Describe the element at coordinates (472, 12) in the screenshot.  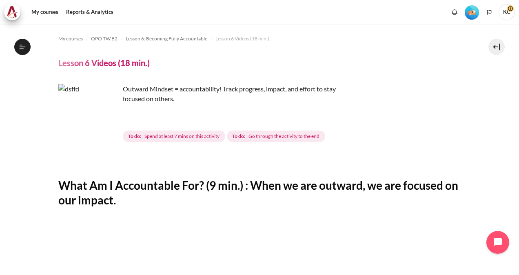
I see `img: Level #2` at that location.